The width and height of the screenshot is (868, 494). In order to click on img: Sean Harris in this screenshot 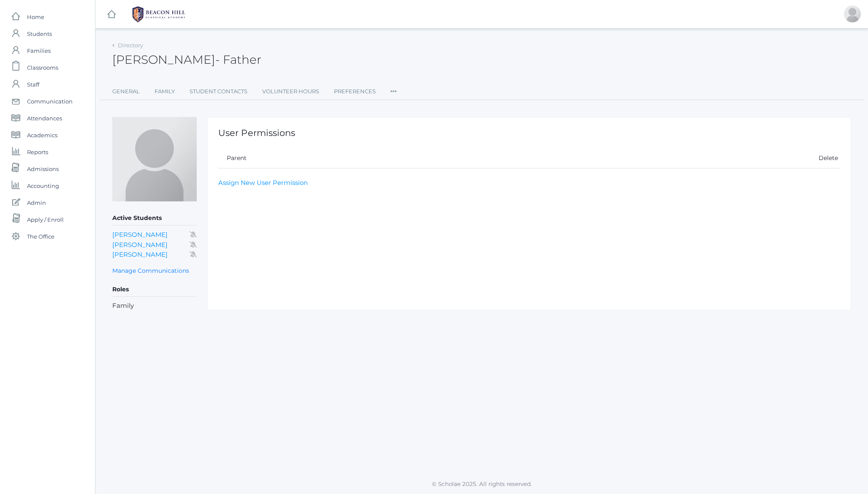, I will do `click(154, 159)`.